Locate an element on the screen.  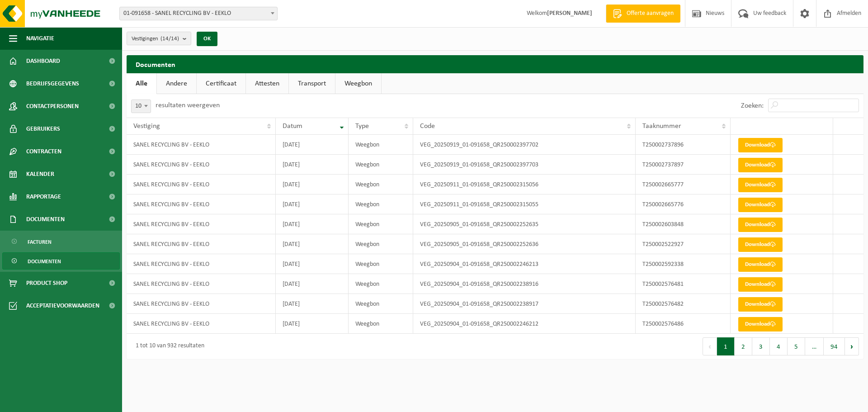
a: Certificaat is located at coordinates (221, 84).